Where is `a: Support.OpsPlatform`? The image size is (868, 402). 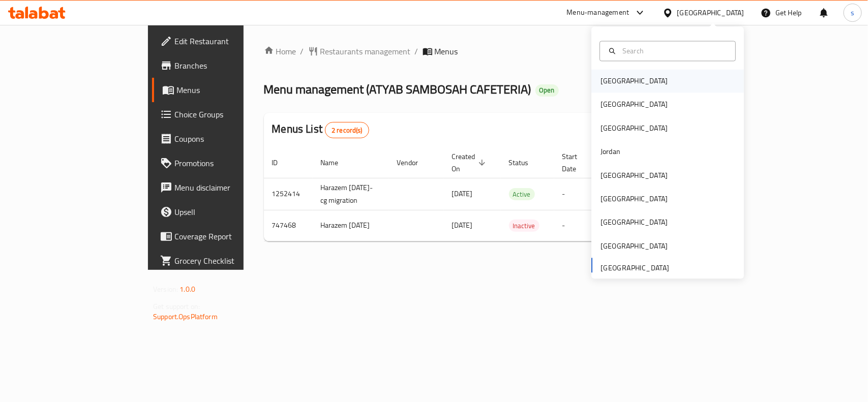
a: Support.OpsPlatform is located at coordinates (185, 317).